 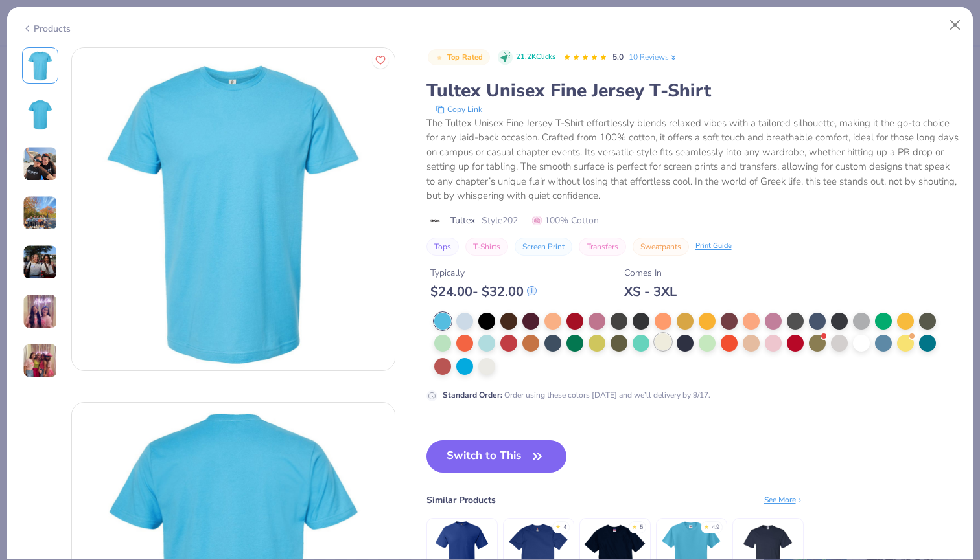 I want to click on div: Similar Products, so click(x=461, y=500).